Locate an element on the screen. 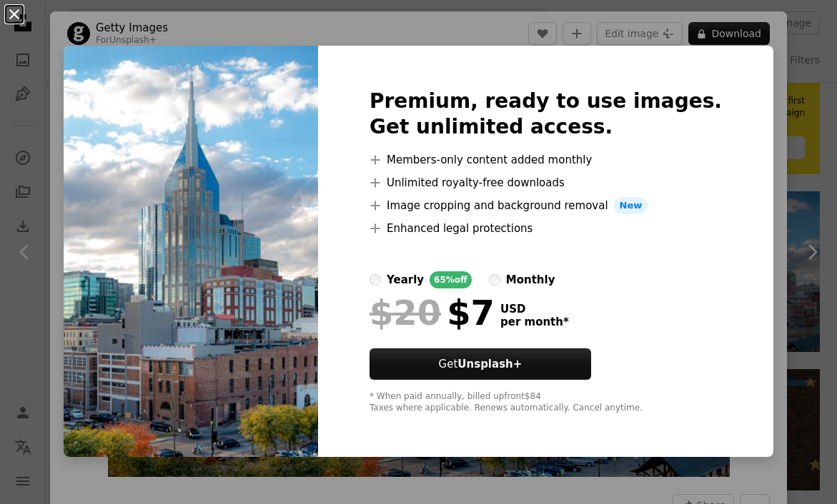  span: New is located at coordinates (631, 206).